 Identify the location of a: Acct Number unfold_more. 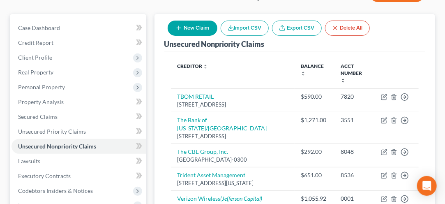
(351, 73).